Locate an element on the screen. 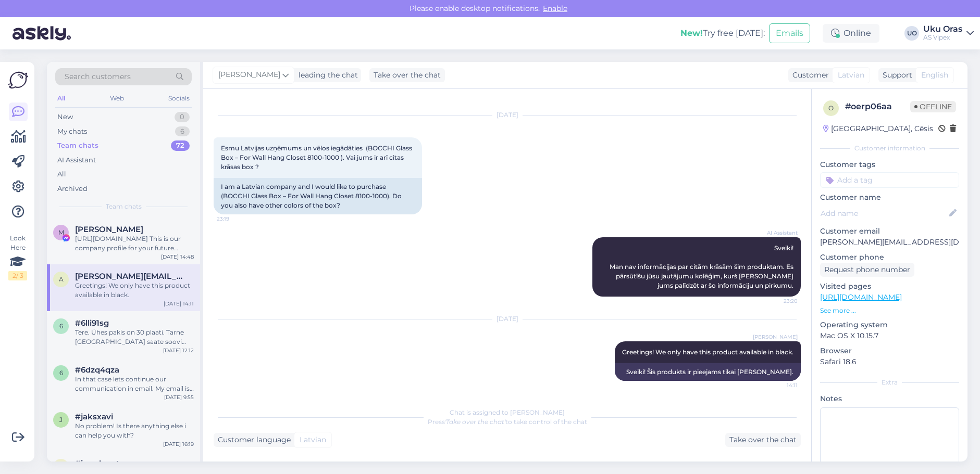 The image size is (980, 474). div: UO is located at coordinates (912, 33).